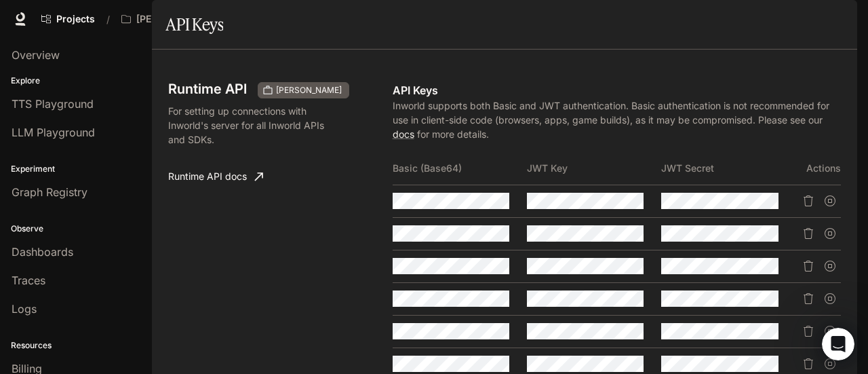 This screenshot has width=868, height=374. I want to click on a: docs, so click(404, 134).